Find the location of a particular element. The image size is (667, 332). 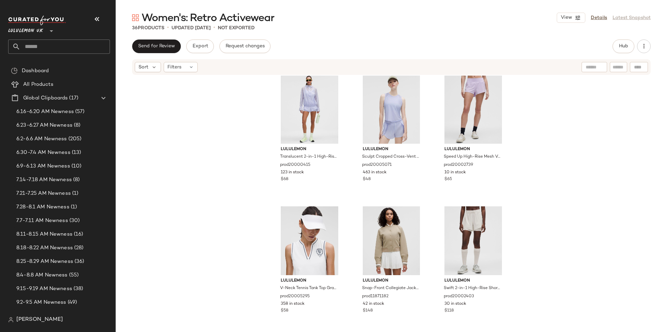

span: (30) is located at coordinates (74, 221).